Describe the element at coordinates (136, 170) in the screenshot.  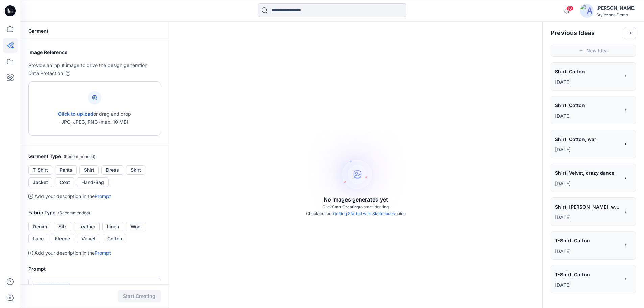
I see `button: Skirt` at that location.